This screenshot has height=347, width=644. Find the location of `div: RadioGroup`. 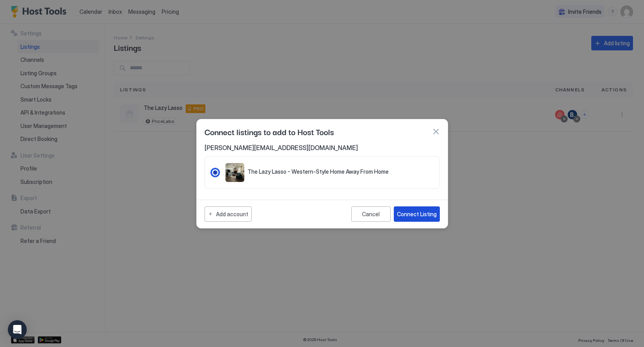

div: RadioGroup is located at coordinates (322, 173).